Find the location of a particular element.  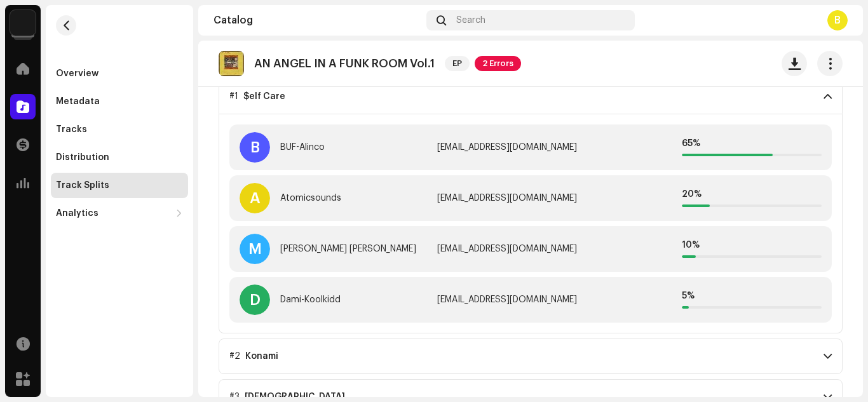

div: 20 % is located at coordinates (751, 194).